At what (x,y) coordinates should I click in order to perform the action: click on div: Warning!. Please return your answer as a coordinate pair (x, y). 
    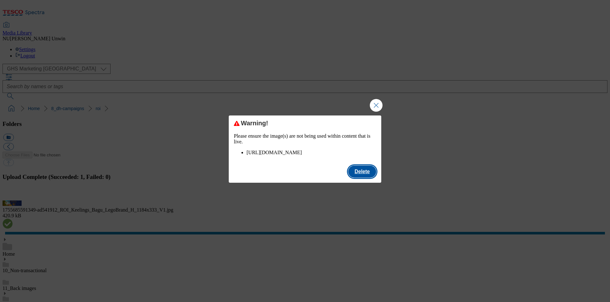
    Looking at the image, I should click on (305, 123).